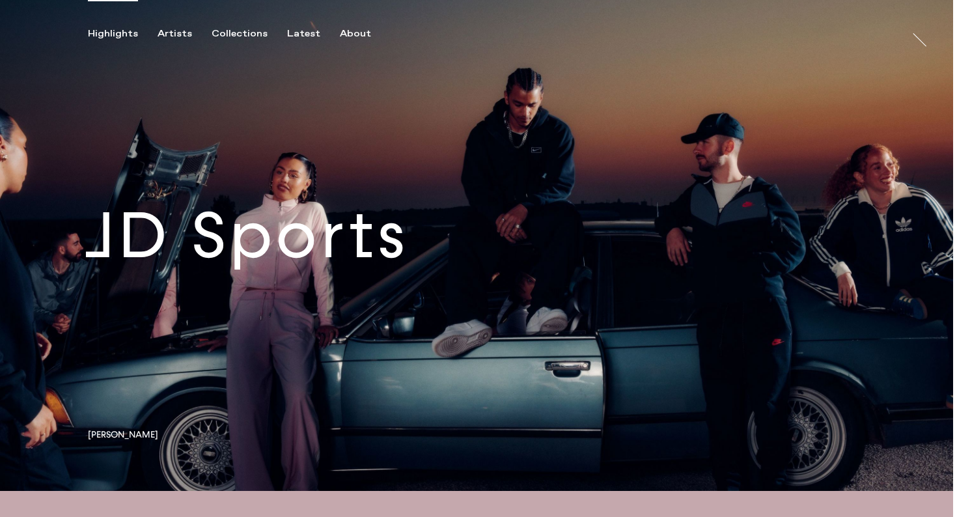 The image size is (957, 517). I want to click on button: Highlights, so click(122, 34).